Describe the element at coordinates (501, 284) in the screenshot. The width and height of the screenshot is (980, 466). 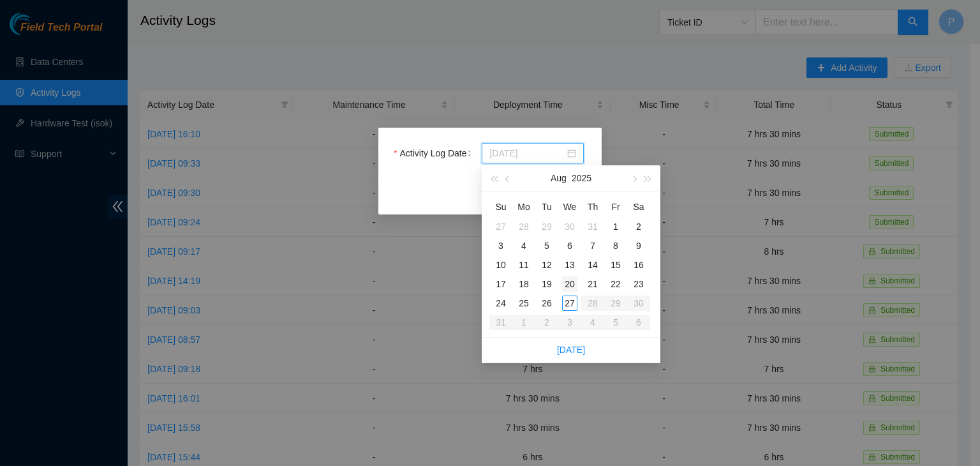
I see `div: 17` at that location.